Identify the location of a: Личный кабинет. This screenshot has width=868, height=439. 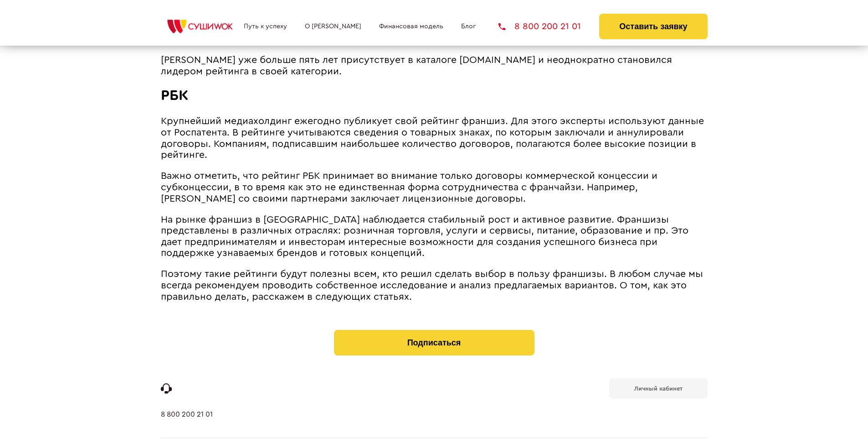
(658, 388).